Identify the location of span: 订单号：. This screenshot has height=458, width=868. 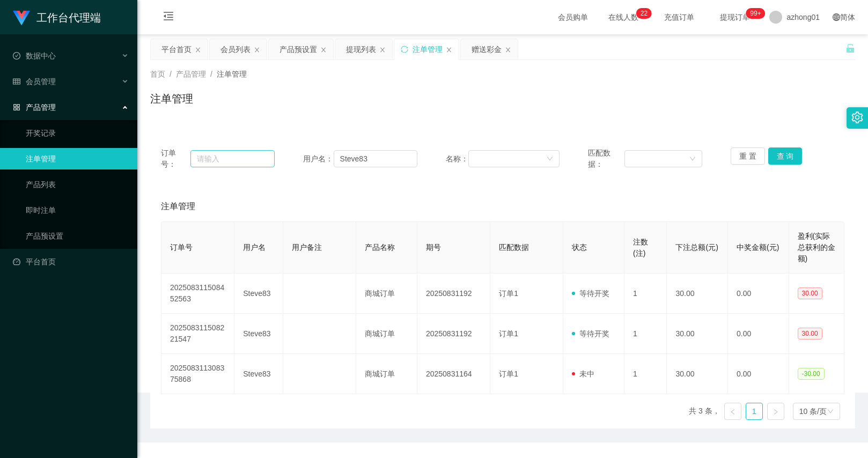
(175, 159).